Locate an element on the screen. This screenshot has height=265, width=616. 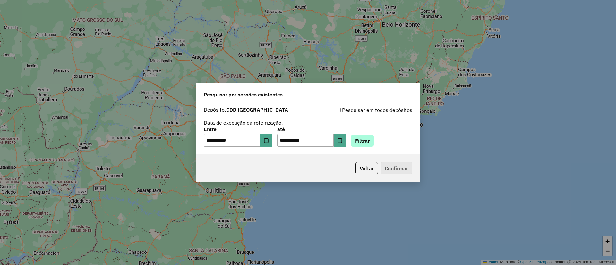
label: Depósito: is located at coordinates (247, 110).